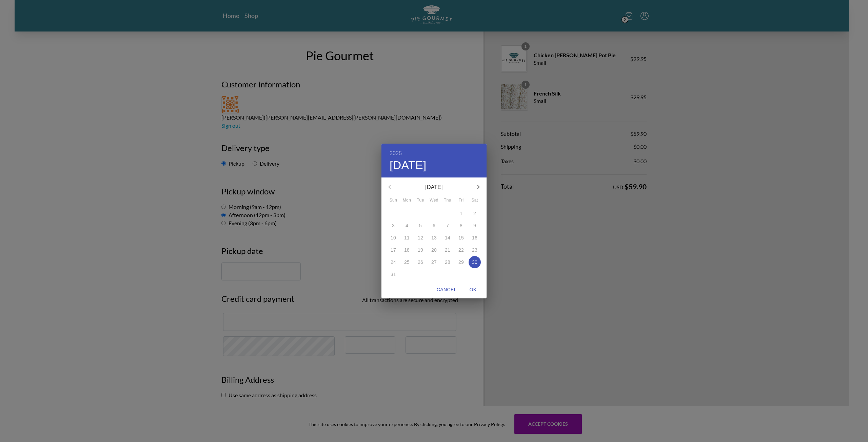 The height and width of the screenshot is (442, 868). What do you see at coordinates (448, 201) in the screenshot?
I see `span: Thu` at bounding box center [448, 201].